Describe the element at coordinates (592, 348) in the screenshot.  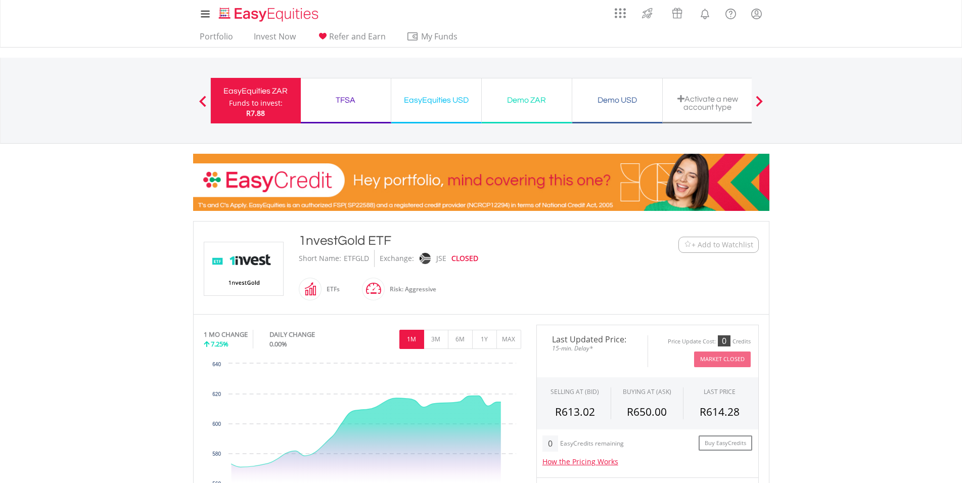
I see `span: 15-min. Delay*` at that location.